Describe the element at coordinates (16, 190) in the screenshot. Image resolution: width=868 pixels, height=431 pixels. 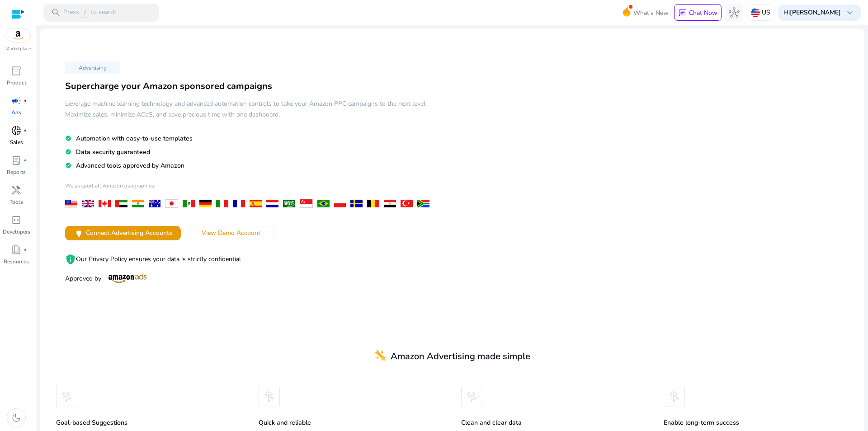
I see `span: handyman` at that location.